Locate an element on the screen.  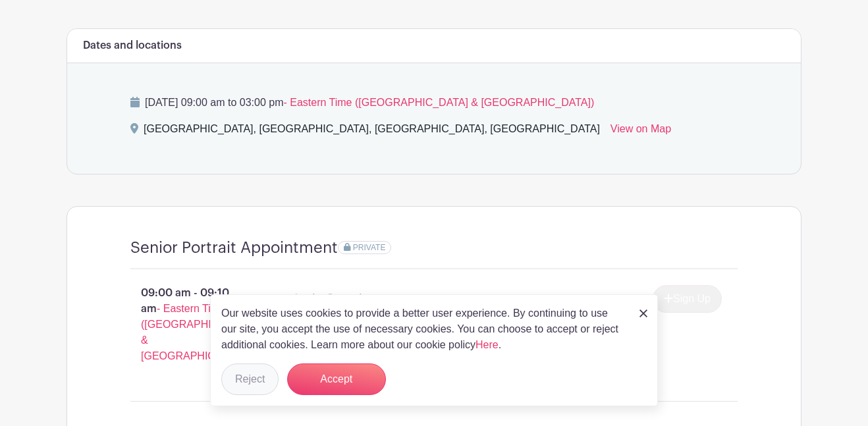
div: Senior Portrait is located at coordinates (329, 299).